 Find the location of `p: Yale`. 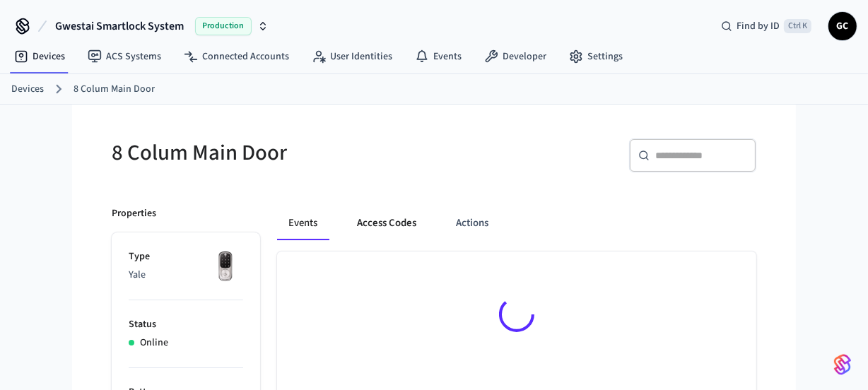

p: Yale is located at coordinates (186, 275).